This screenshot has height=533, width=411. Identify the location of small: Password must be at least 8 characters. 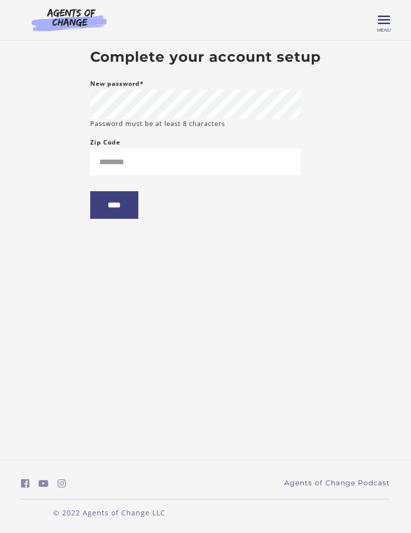
(158, 123).